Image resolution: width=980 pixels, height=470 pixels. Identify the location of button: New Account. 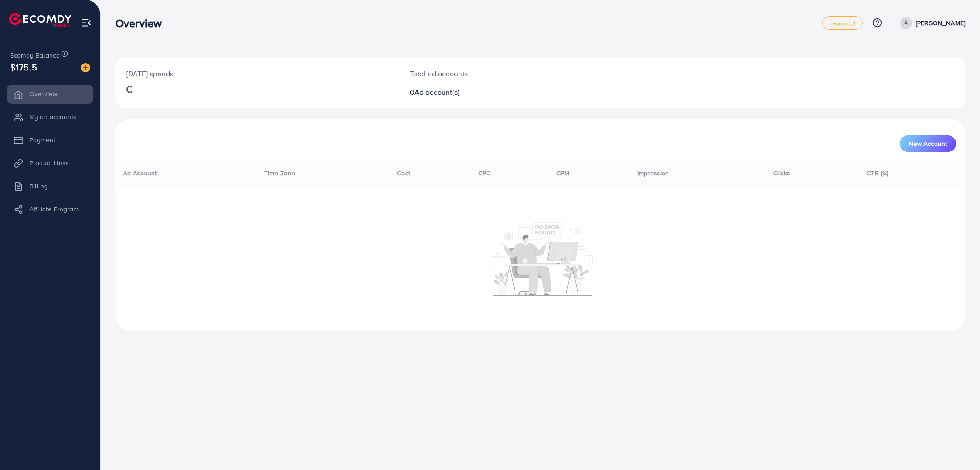
(928, 144).